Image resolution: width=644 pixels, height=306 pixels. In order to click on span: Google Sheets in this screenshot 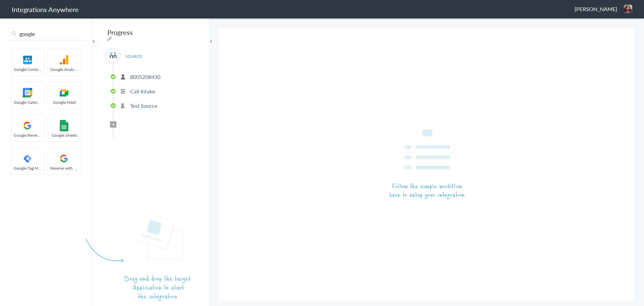, I will do `click(64, 135)`.